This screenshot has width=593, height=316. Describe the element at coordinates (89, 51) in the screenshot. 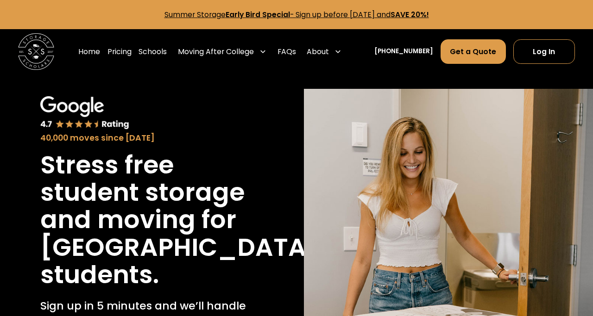

I see `a: Home` at that location.